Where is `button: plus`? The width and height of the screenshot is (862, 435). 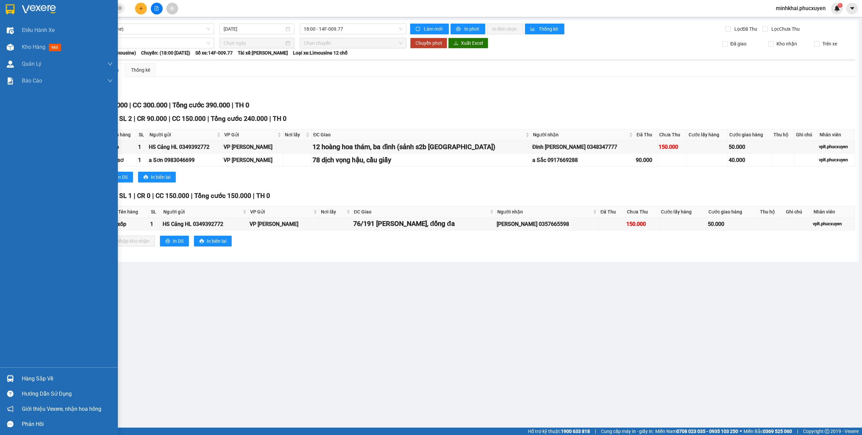 button: plus is located at coordinates (141, 8).